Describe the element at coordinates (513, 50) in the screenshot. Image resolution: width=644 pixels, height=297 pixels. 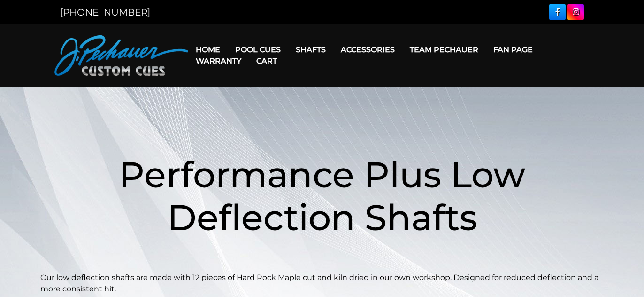
I see `a: Fan Page` at that location.